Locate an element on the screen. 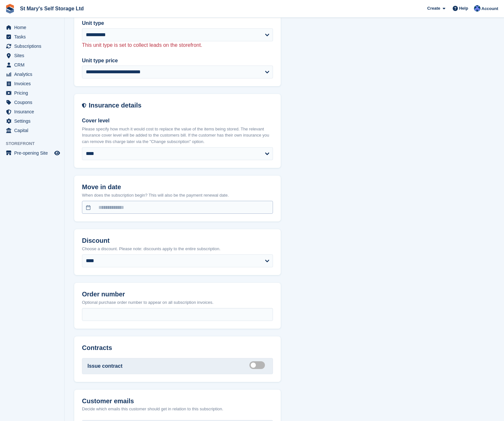 The height and width of the screenshot is (421, 504). span: Create is located at coordinates (434, 9).